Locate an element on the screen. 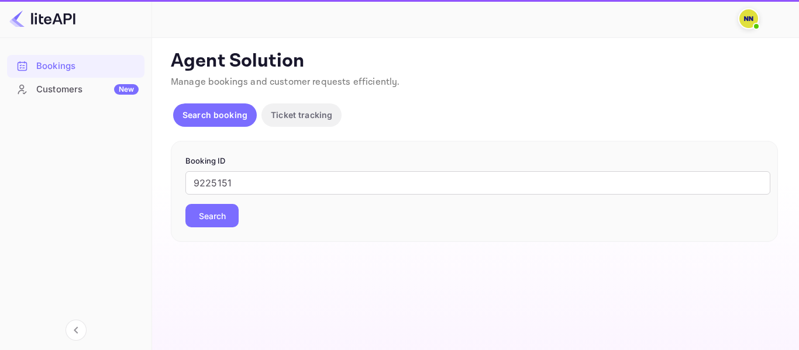 Image resolution: width=799 pixels, height=350 pixels. p: Booking ID is located at coordinates (474, 161).